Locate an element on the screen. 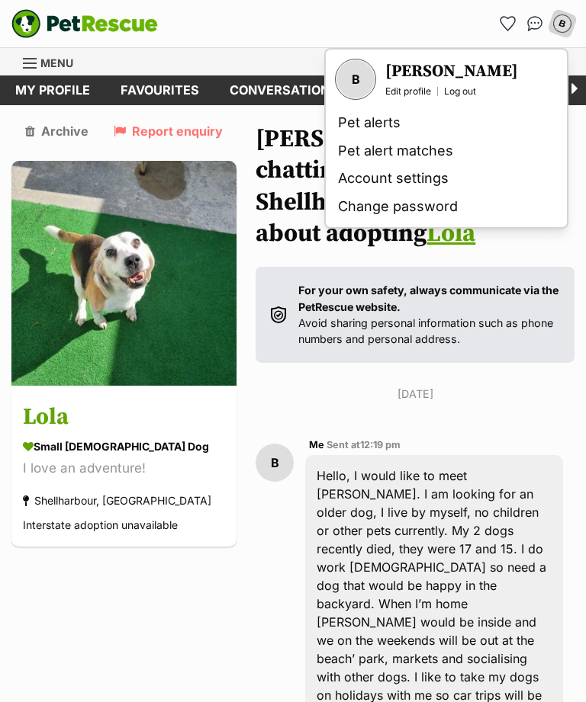 This screenshot has width=586, height=702. a: Pet alert matches is located at coordinates (446, 151).